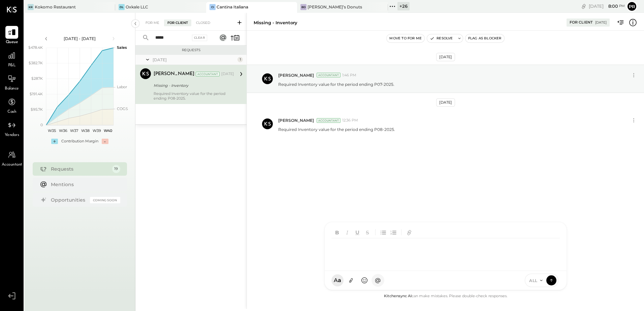 The width and height of the screenshot is (644, 311). What do you see at coordinates (240, 59) in the screenshot?
I see `div: 1` at bounding box center [240, 59].